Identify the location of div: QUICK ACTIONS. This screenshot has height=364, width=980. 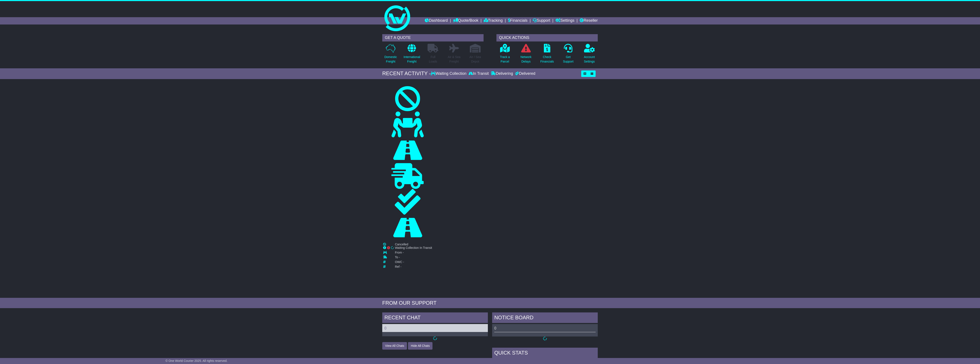
(547, 38).